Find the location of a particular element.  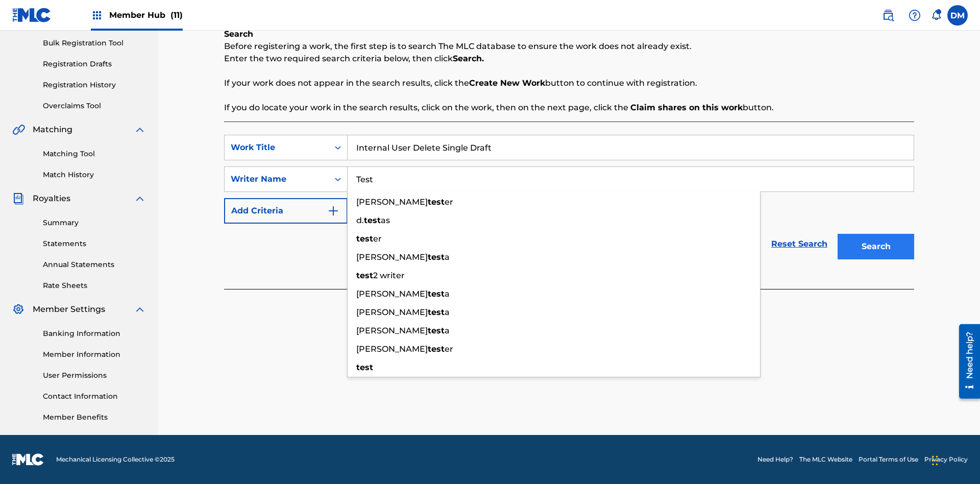

p: If your work does not appear in the search results, click the button to continue with registration. is located at coordinates (569, 83).